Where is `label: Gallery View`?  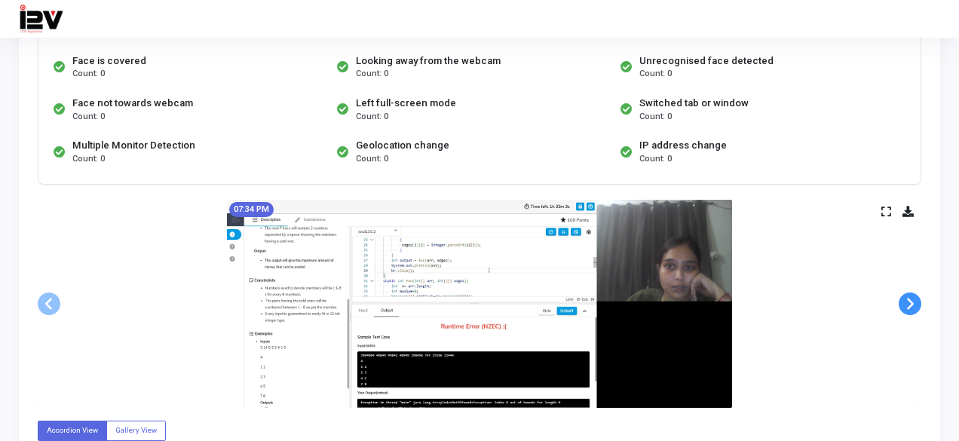 label: Gallery View is located at coordinates (136, 431).